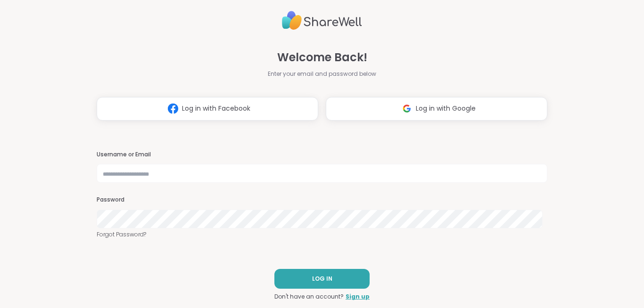  What do you see at coordinates (322, 279) in the screenshot?
I see `button: LOG IN` at bounding box center [322, 279].